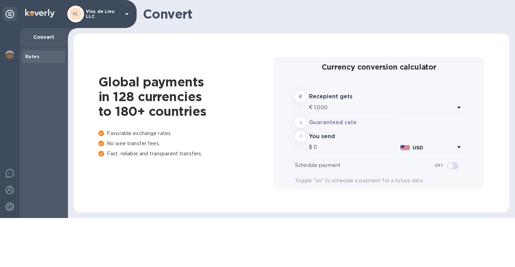  I want to click on h1: Convert, so click(324, 14).